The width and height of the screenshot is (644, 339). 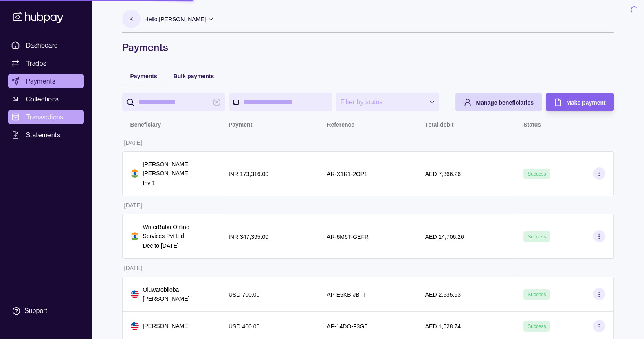 I want to click on a: Payments, so click(x=45, y=81).